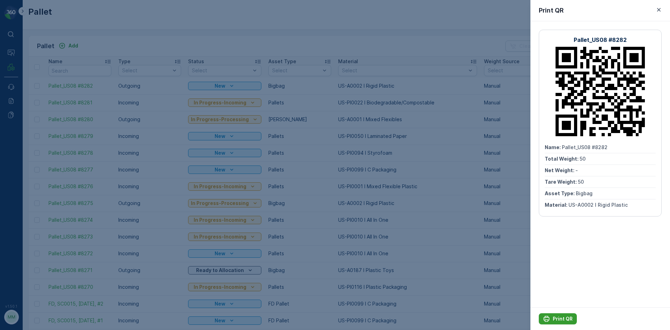  Describe the element at coordinates (584, 193) in the screenshot. I see `span: Bigbag` at that location.